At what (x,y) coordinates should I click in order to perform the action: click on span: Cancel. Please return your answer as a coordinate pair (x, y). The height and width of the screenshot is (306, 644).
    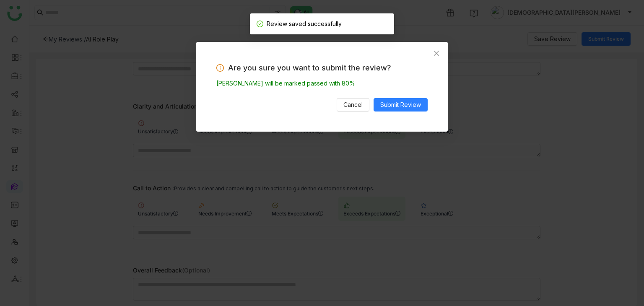
    Looking at the image, I should click on (353, 105).